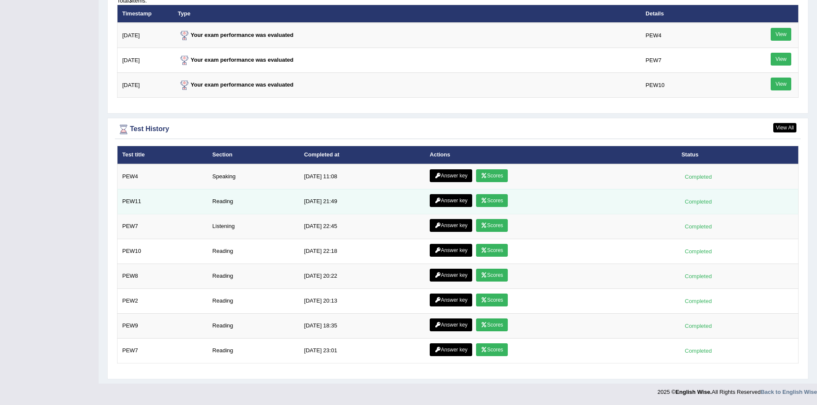 The height and width of the screenshot is (405, 817). I want to click on div: Test History, so click(458, 130).